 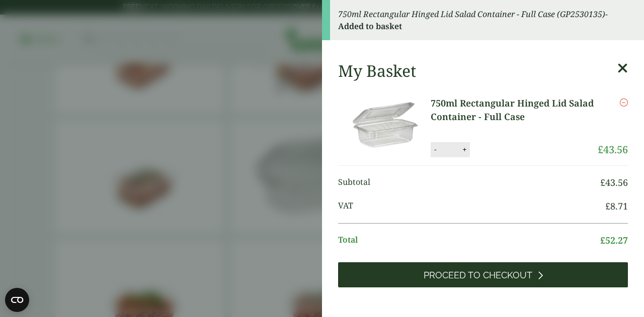 I want to click on a: 750ml Rectangular Hinged Lid Salad Container - Full Case, so click(x=514, y=110).